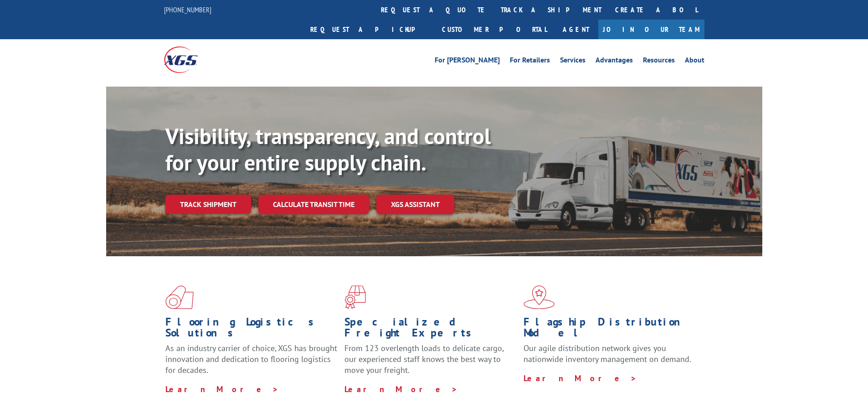  I want to click on img: xgs-icon-total-supply-chain-intelligence-red, so click(179, 297).